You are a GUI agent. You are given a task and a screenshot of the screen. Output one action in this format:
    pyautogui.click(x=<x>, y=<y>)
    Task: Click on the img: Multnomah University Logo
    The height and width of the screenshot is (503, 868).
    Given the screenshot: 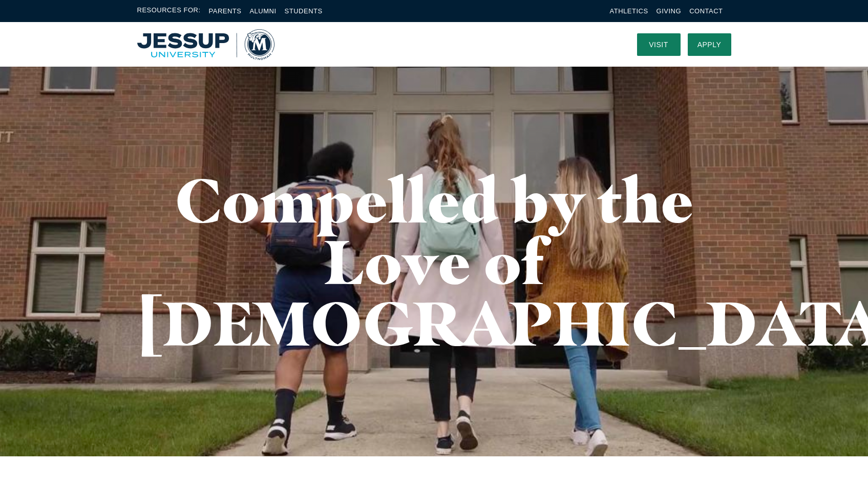 What is the action you would take?
    pyautogui.click(x=206, y=45)
    